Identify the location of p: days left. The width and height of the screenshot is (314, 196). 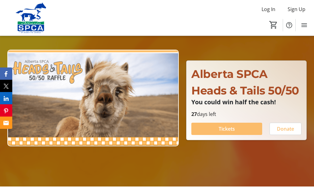
(246, 114).